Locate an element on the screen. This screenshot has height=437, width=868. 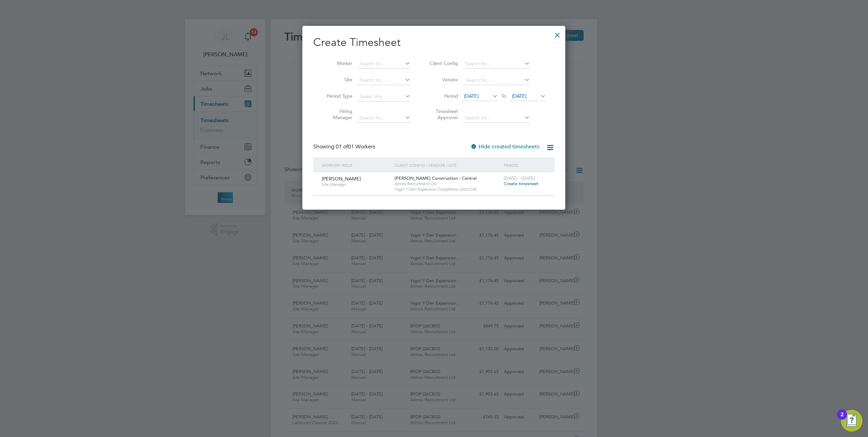
h2: Create Timesheet is located at coordinates (434, 43).